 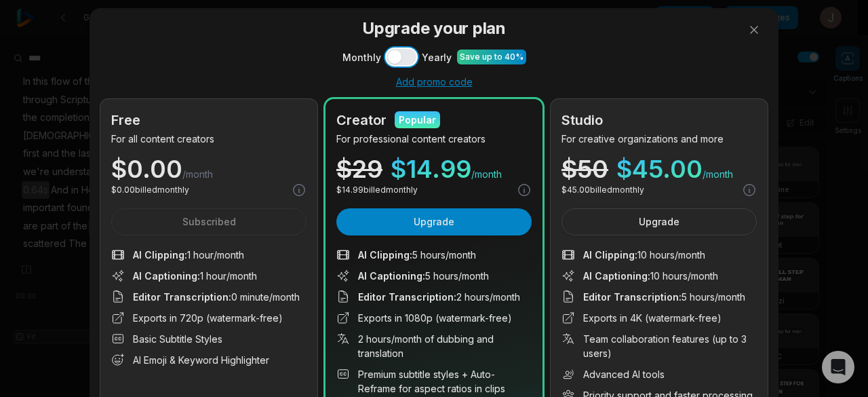 What do you see at coordinates (434, 28) in the screenshot?
I see `h3: Upgrade your plan` at bounding box center [434, 28].